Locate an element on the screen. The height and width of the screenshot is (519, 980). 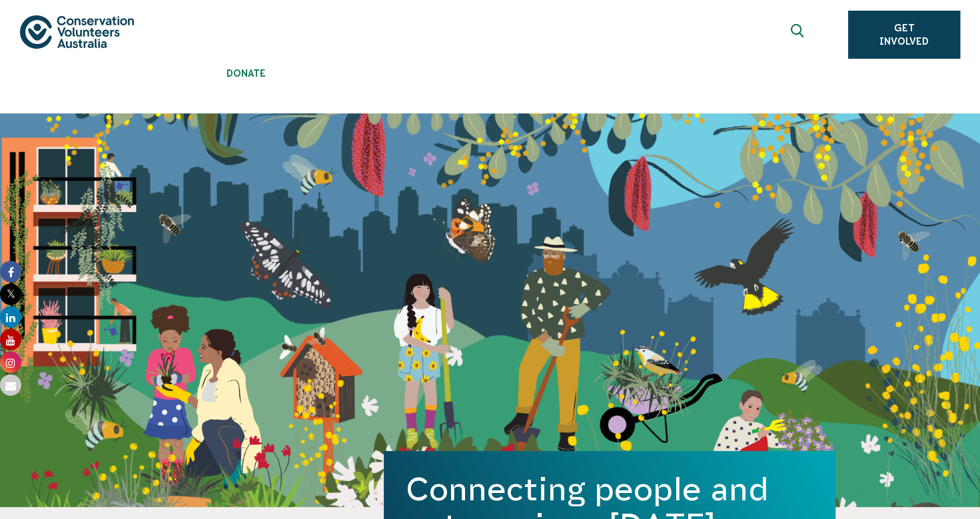
span: Donate is located at coordinates (246, 74).